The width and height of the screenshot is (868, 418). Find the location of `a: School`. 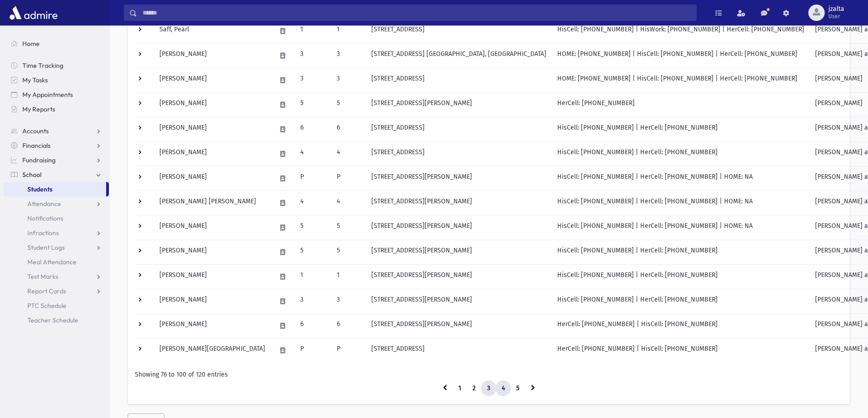

a: School is located at coordinates (56, 175).